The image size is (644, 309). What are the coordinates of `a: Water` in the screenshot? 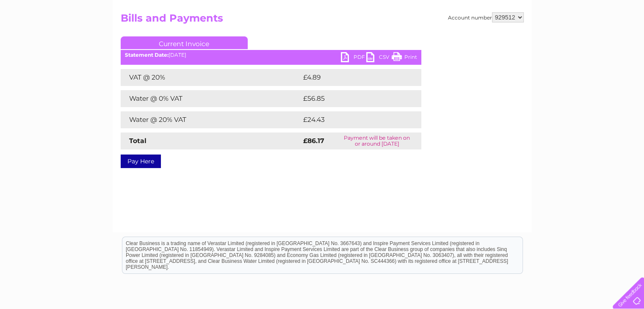 It's located at (503, 39).